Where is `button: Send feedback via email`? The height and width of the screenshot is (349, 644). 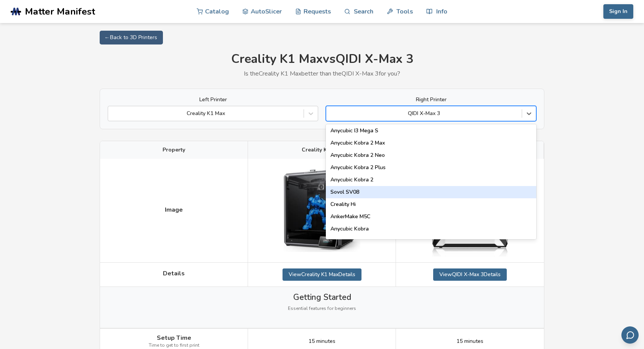 button: Send feedback via email is located at coordinates (630, 335).